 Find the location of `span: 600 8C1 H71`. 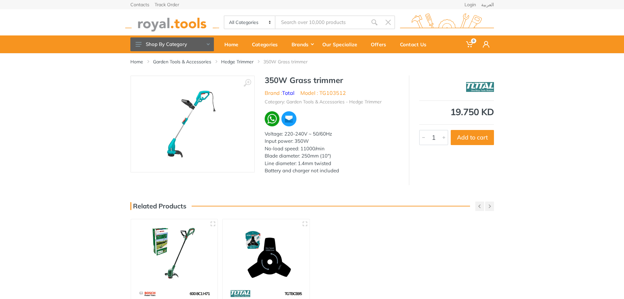

span: 600 8C1 H71 is located at coordinates (200, 293).